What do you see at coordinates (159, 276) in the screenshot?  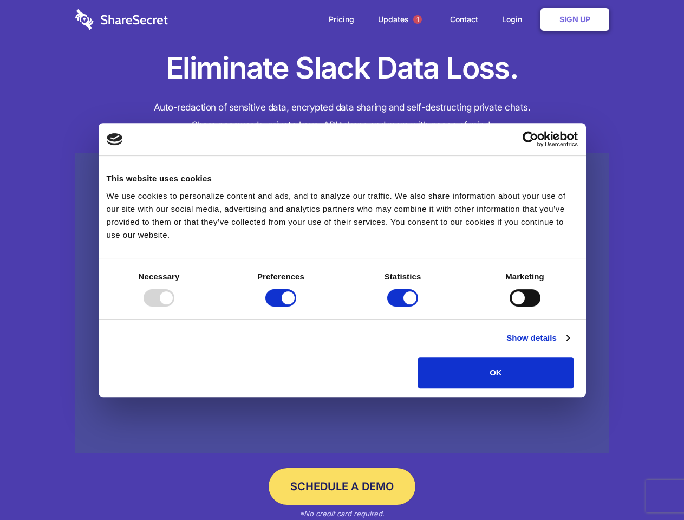 I see `strong: Necessary` at bounding box center [159, 276].